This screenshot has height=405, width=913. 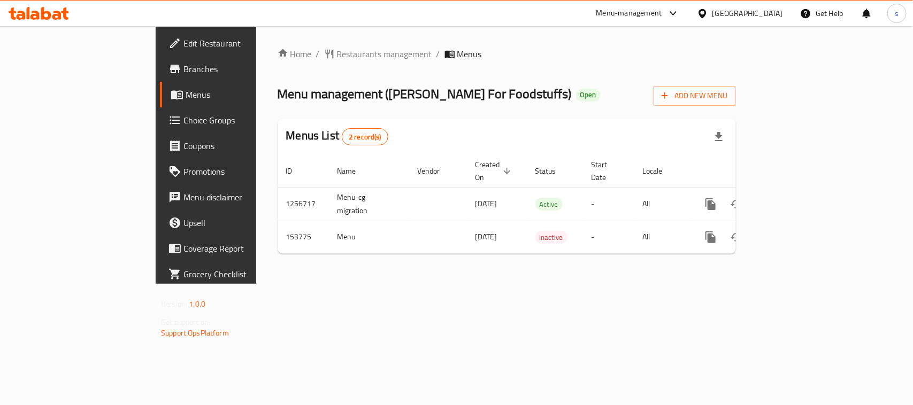 I want to click on span: Version:, so click(x=174, y=304).